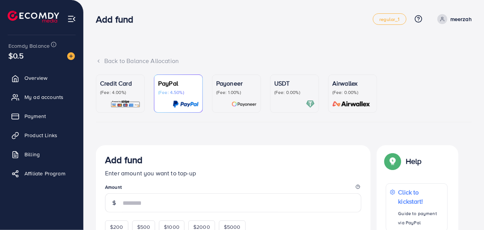 This screenshot has height=230, width=484. Describe the element at coordinates (236, 83) in the screenshot. I see `p: Payoneer` at that location.